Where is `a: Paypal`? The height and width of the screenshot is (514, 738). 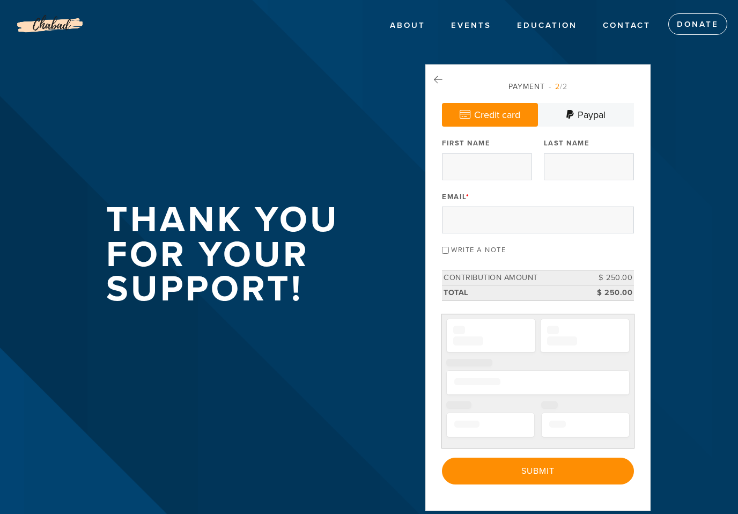 a: Paypal is located at coordinates (586, 115).